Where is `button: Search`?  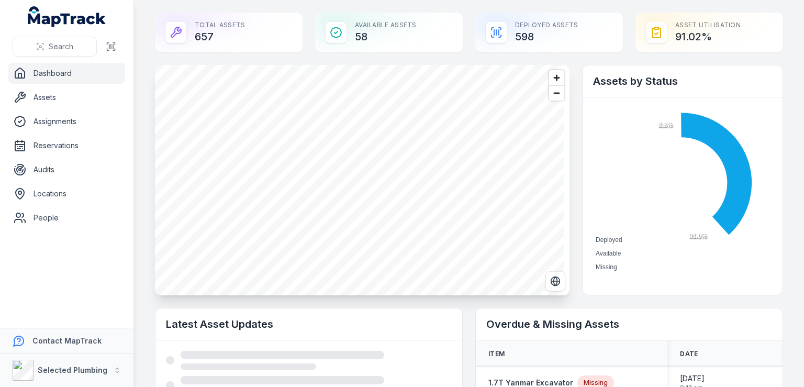 button: Search is located at coordinates (54, 47).